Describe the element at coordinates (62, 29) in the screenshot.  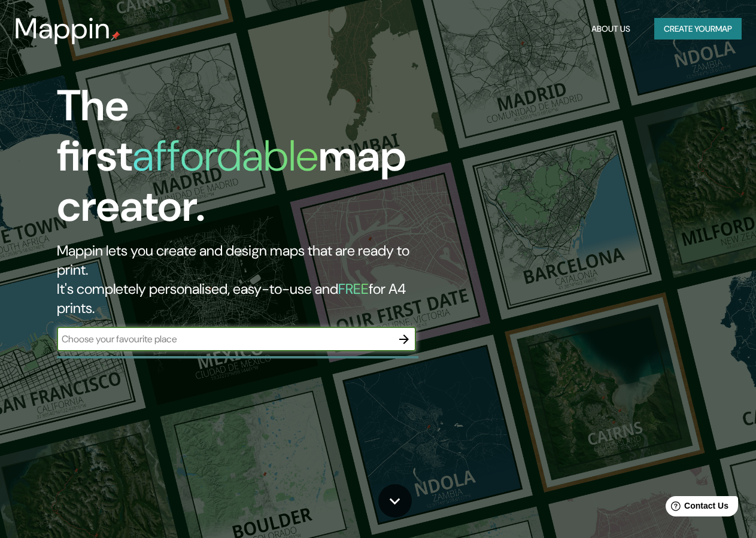
I see `h3: Mappin` at that location.